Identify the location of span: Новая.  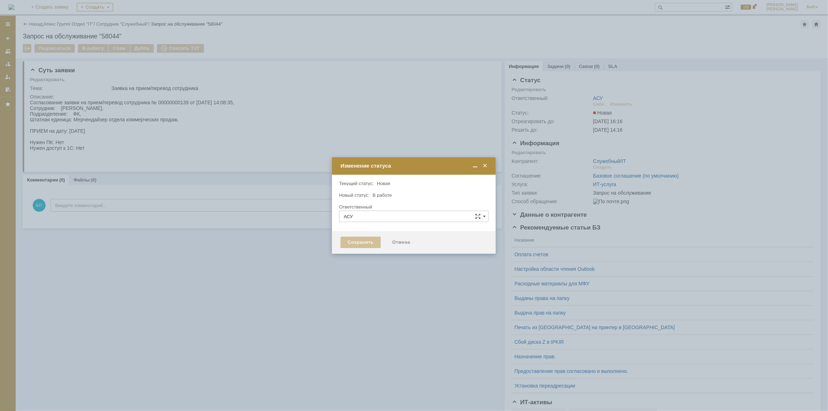
(383, 183).